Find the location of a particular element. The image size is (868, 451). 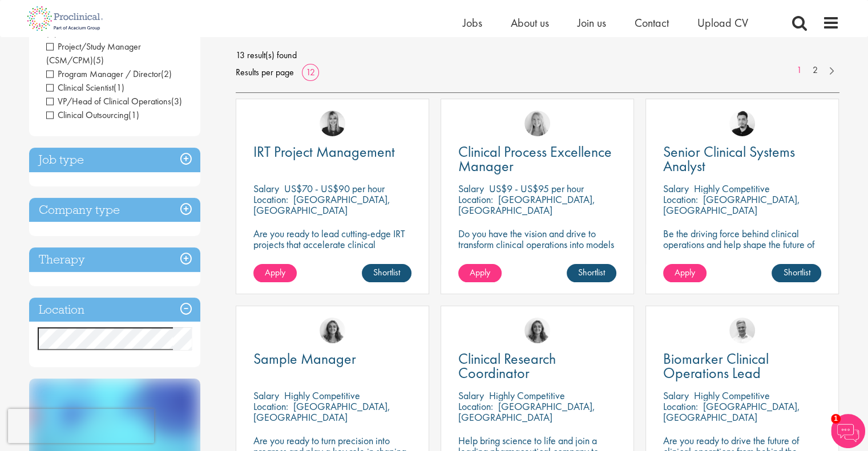

span: 1 is located at coordinates (835, 418).